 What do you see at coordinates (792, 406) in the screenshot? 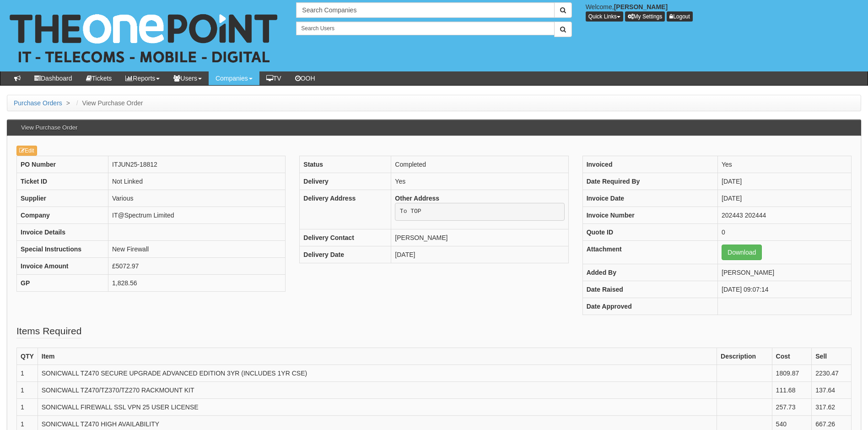
I see `td: 257.73` at bounding box center [792, 406].